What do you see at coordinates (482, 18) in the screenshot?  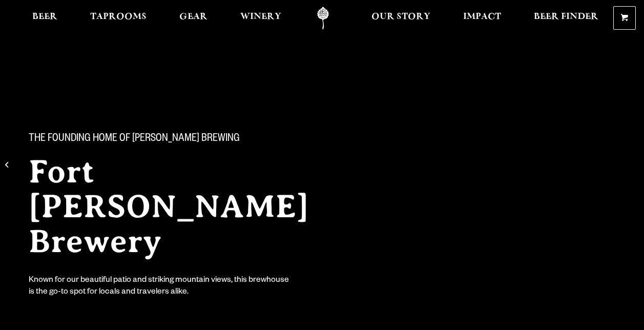 I see `a: Impact` at bounding box center [482, 18].